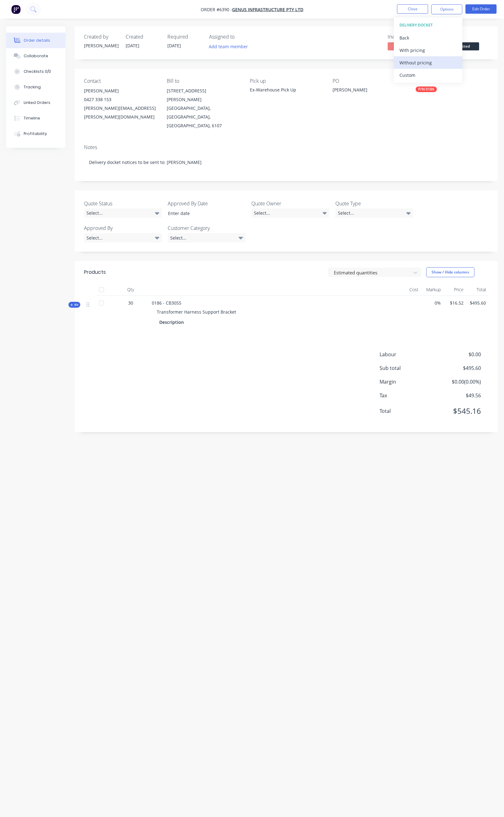 This screenshot has width=504, height=817. What do you see at coordinates (120, 81) in the screenshot?
I see `div: Contact` at bounding box center [120, 81].